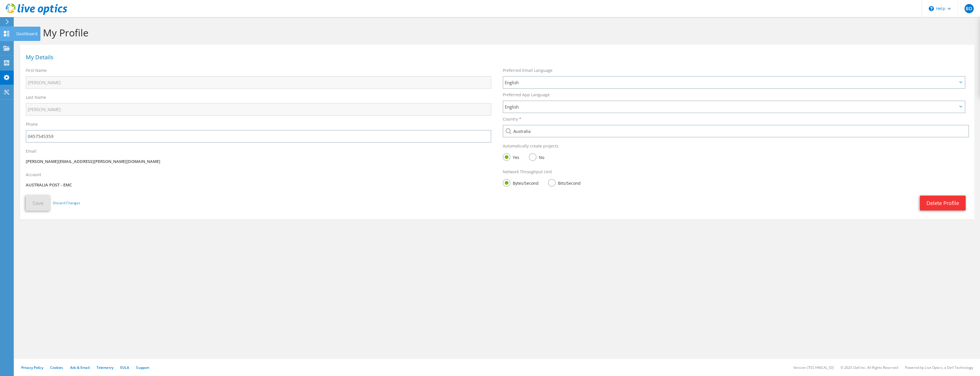  Describe the element at coordinates (32, 124) in the screenshot. I see `label: Phone` at that location.